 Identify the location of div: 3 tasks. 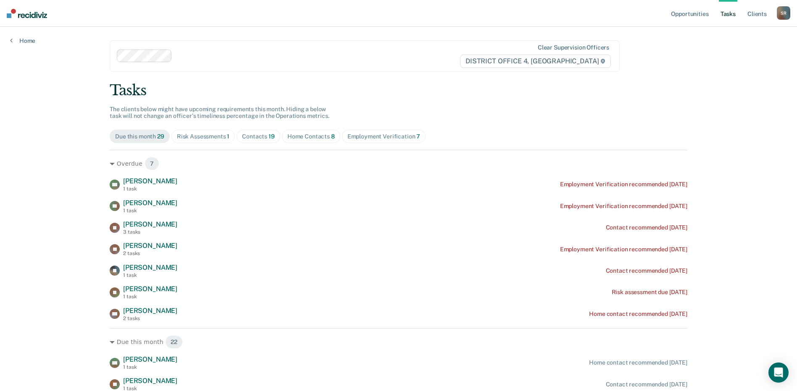
(150, 232).